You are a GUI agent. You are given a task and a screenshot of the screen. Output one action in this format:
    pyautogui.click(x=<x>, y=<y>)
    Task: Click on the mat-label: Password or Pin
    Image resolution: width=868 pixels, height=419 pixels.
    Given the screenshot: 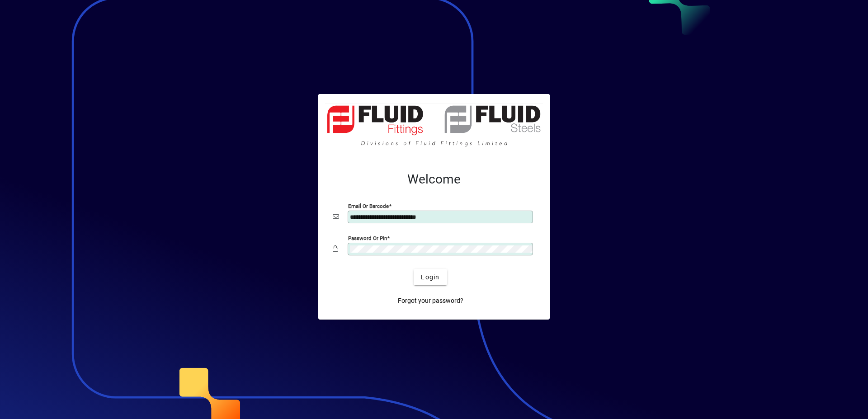 What is the action you would take?
    pyautogui.click(x=368, y=238)
    